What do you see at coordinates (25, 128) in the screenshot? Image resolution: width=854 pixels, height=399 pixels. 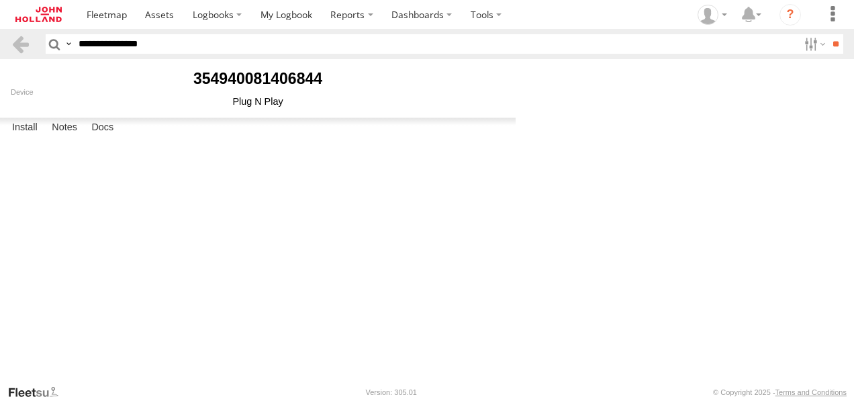 I see `label: Install` at bounding box center [25, 128].